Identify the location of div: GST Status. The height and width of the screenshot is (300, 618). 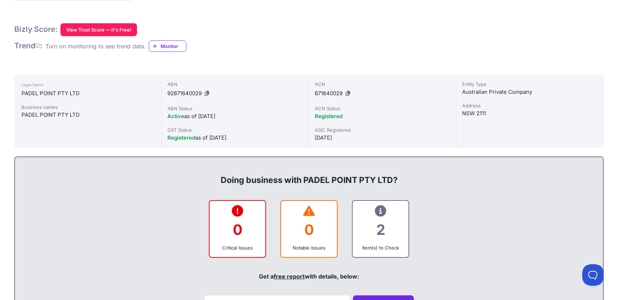
(235, 130).